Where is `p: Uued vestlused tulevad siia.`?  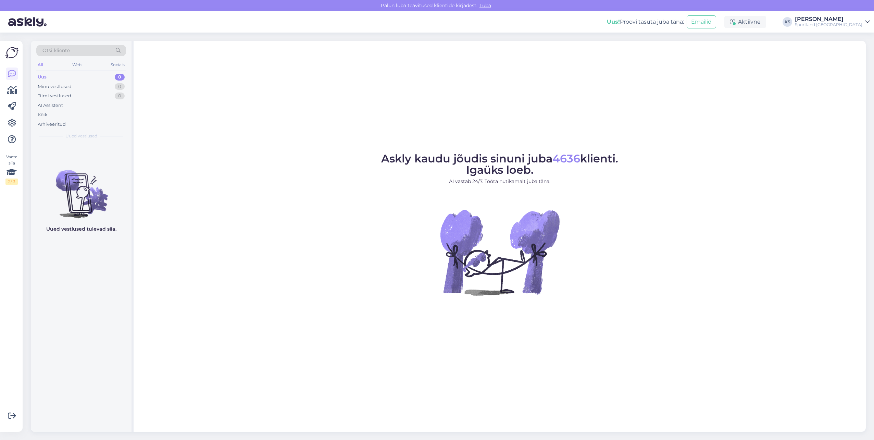 p: Uued vestlused tulevad siia. is located at coordinates (81, 229).